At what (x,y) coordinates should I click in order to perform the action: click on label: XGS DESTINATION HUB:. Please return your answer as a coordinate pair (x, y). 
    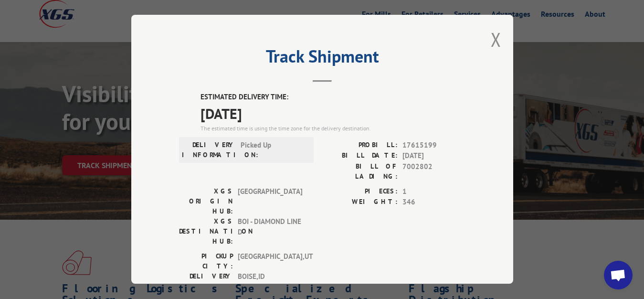
    Looking at the image, I should click on (206, 231).